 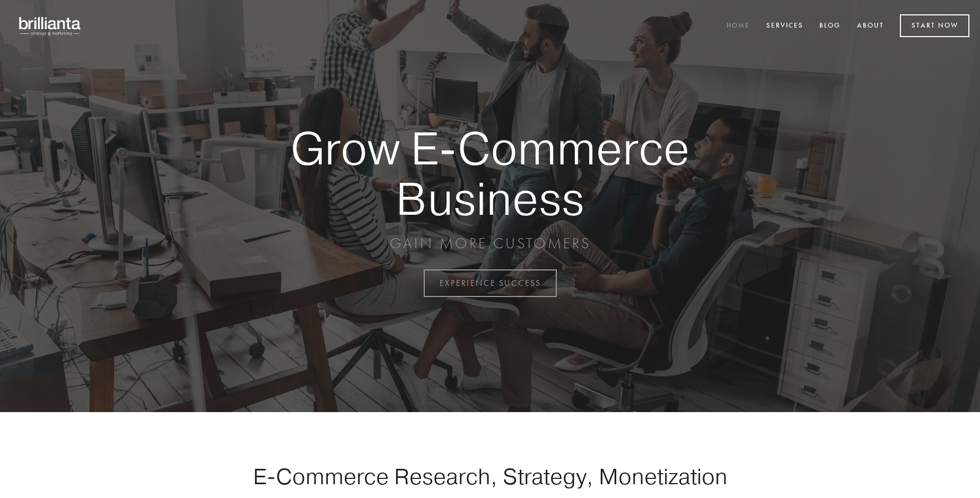 I want to click on a: Services, so click(x=784, y=26).